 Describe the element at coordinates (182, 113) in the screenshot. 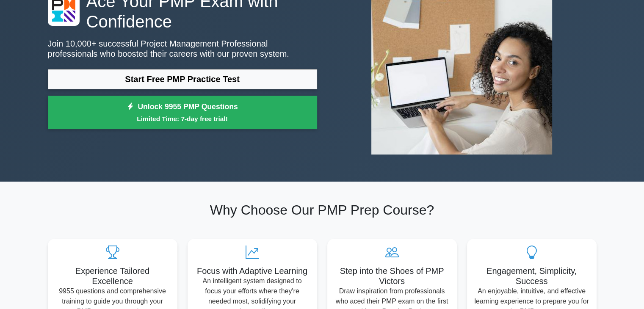

I see `a: Unlock 9955 PMP QuestionsLimited Time: 7-day free trial!` at that location.